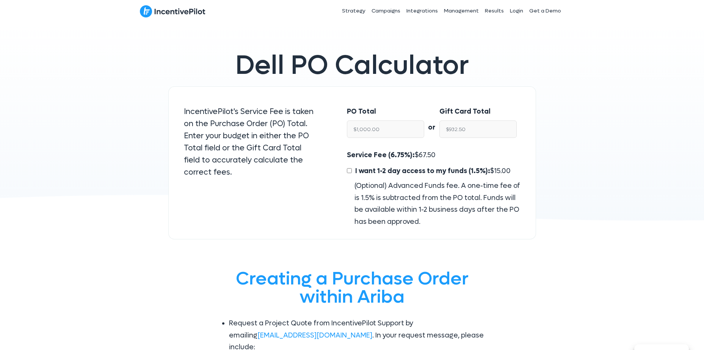 The image size is (704, 350). What do you see at coordinates (349, 171) in the screenshot?
I see `input: I want 1-2 day access to my funds (1.5%):$15.00` at bounding box center [349, 171].